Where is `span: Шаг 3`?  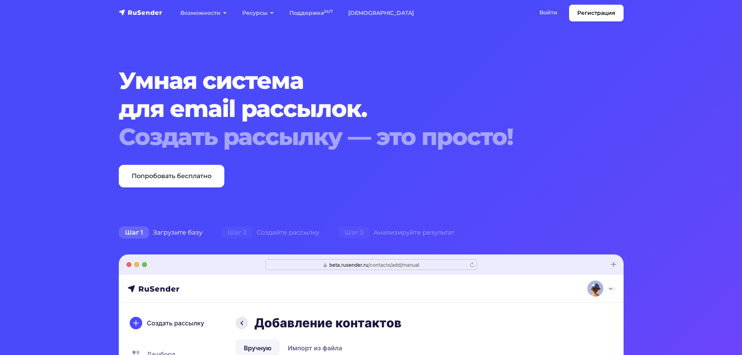
span: Шаг 3 is located at coordinates (354, 233).